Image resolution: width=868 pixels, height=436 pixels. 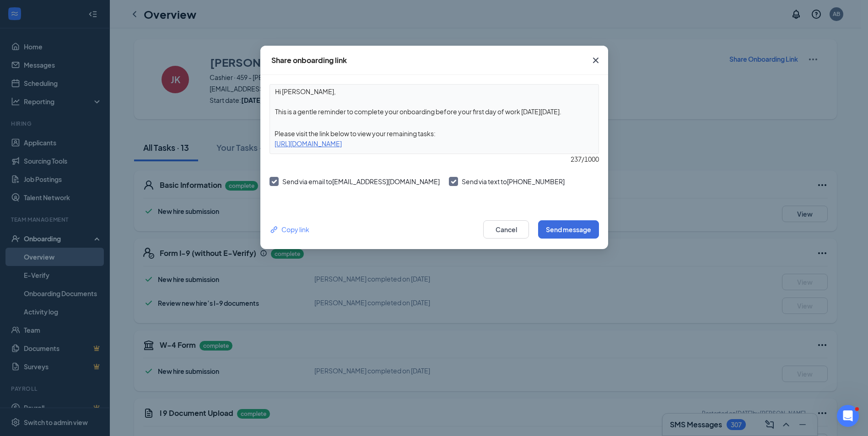 What do you see at coordinates (596, 60) in the screenshot?
I see `svg: Cross` at bounding box center [596, 60].